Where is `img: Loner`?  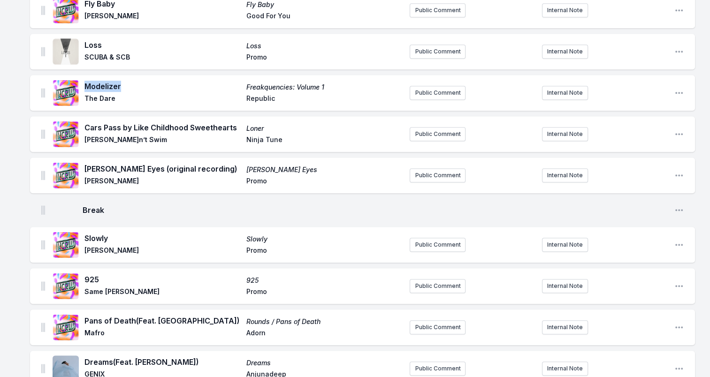 img: Loner is located at coordinates (66, 134).